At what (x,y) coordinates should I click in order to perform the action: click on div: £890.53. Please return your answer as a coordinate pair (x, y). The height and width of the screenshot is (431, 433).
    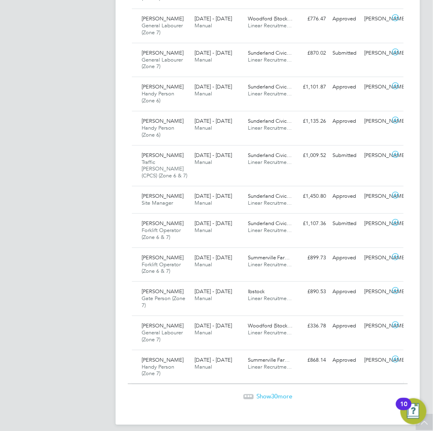
    Looking at the image, I should click on (314, 291).